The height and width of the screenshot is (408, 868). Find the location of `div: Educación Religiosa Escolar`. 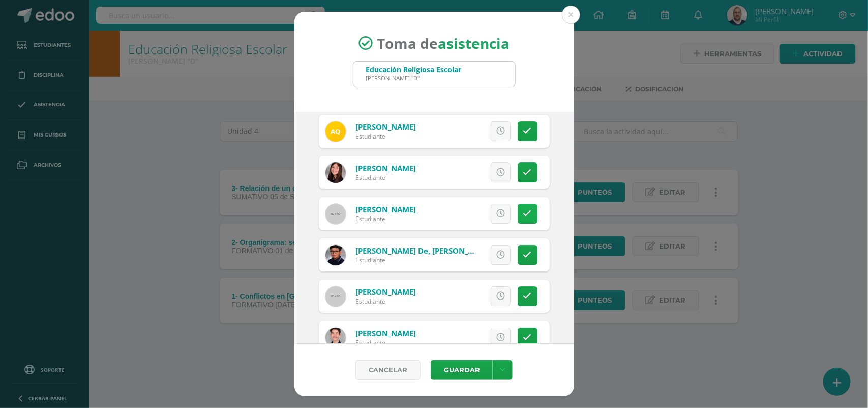

div: Educación Religiosa Escolar is located at coordinates (414, 69).